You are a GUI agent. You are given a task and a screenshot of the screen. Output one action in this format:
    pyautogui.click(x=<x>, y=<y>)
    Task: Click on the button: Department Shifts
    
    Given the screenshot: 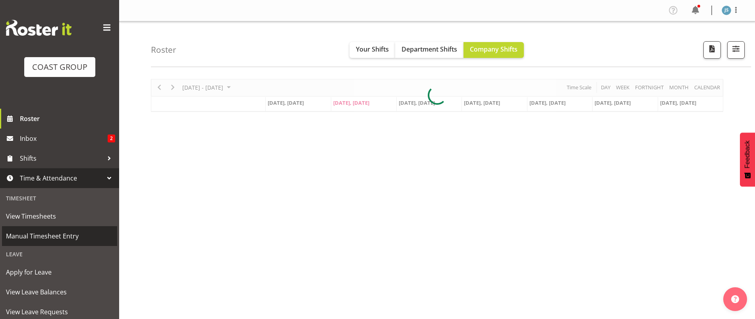 What is the action you would take?
    pyautogui.click(x=429, y=50)
    